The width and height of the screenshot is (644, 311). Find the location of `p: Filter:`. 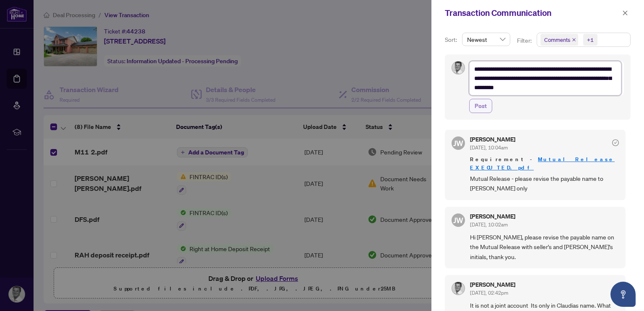

p: Filter: is located at coordinates (525, 41).